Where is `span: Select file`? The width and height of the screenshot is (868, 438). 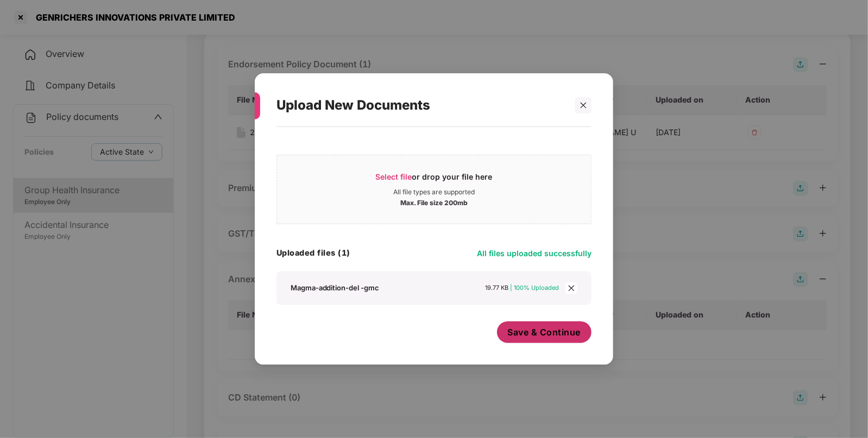 span: Select file is located at coordinates (394, 176).